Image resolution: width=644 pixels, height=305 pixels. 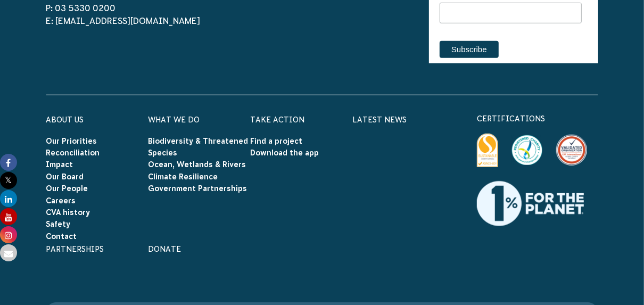 I want to click on a: Download the app, so click(x=284, y=153).